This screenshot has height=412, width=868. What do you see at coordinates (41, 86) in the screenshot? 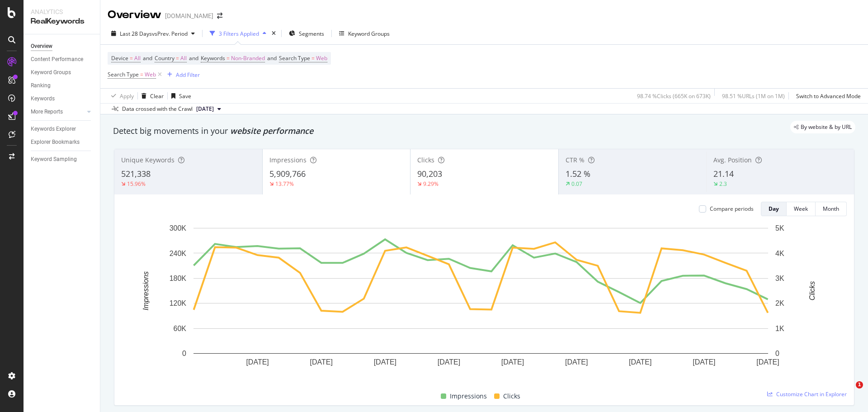
I see `div: Ranking` at bounding box center [41, 86].